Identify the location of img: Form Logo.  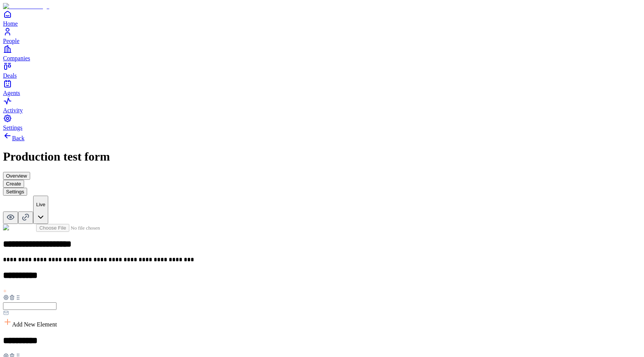
(20, 228).